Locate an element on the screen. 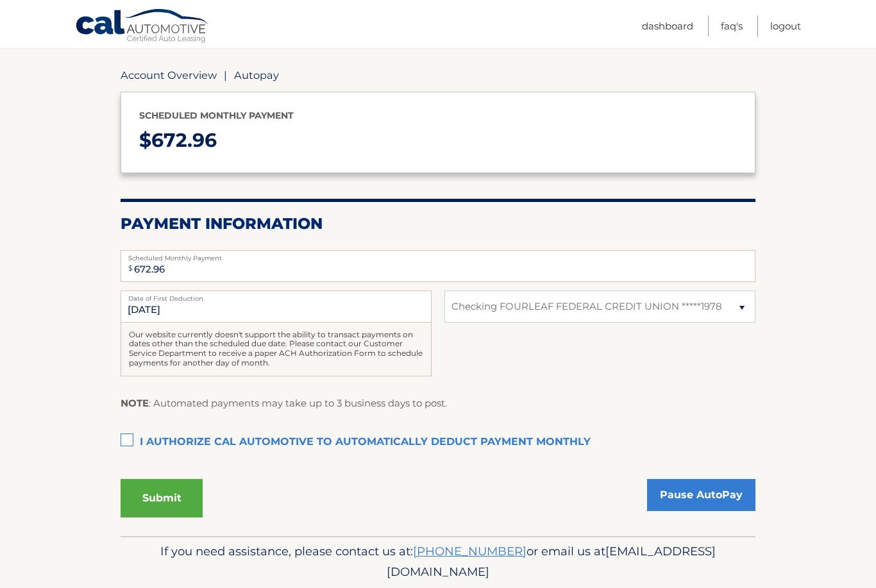  strong: NOTE is located at coordinates (135, 403).